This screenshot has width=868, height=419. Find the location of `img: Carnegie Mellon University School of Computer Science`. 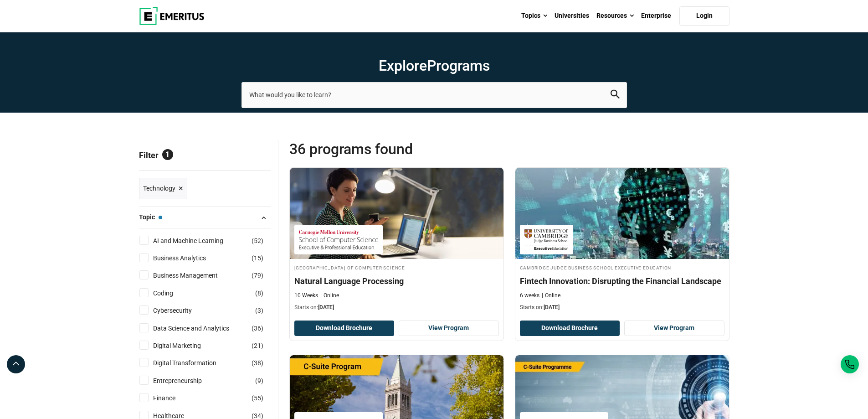

img: Carnegie Mellon University School of Computer Science is located at coordinates (339, 239).